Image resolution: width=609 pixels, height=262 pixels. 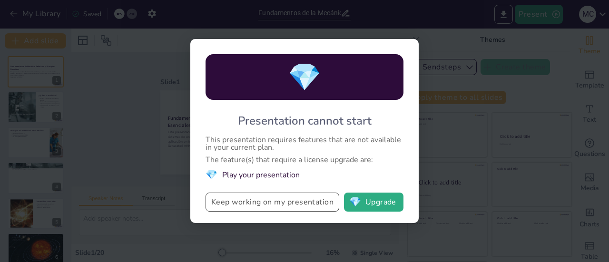 What do you see at coordinates (373, 202) in the screenshot?
I see `button: diamondUpgrade` at bounding box center [373, 202].